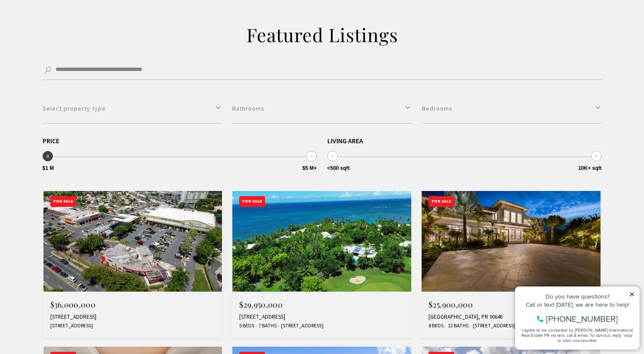 Image resolution: width=644 pixels, height=354 pixels. Describe the element at coordinates (246, 326) in the screenshot. I see `span: 5 Beds` at that location.